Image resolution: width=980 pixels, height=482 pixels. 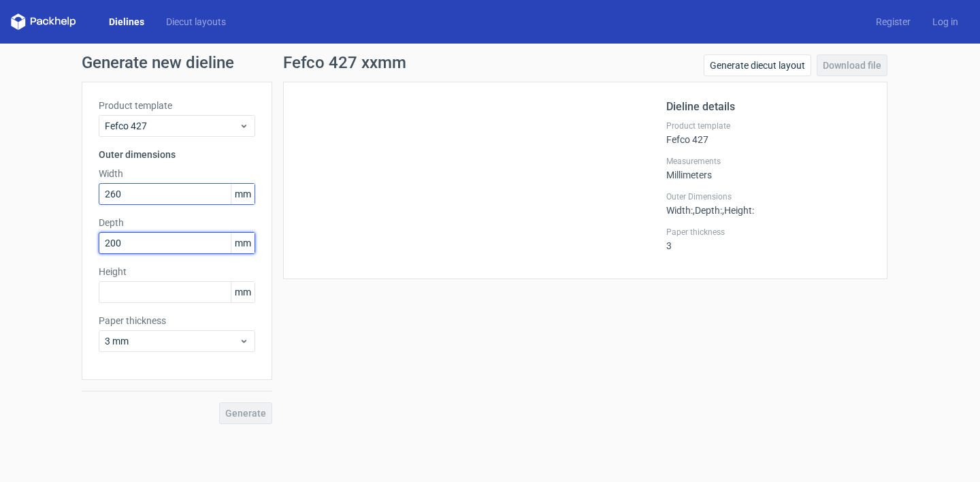 I want to click on a: Dielines, so click(x=127, y=22).